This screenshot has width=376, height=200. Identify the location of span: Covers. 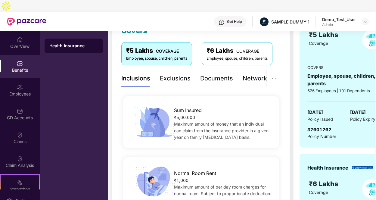
(134, 30).